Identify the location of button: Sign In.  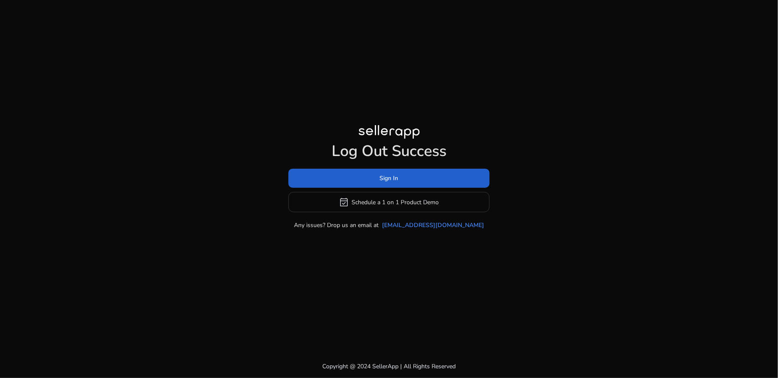
(389, 178).